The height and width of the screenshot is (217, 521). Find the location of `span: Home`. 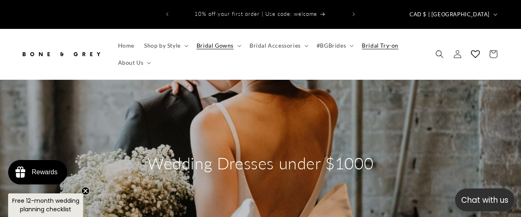

span: Home is located at coordinates (126, 46).